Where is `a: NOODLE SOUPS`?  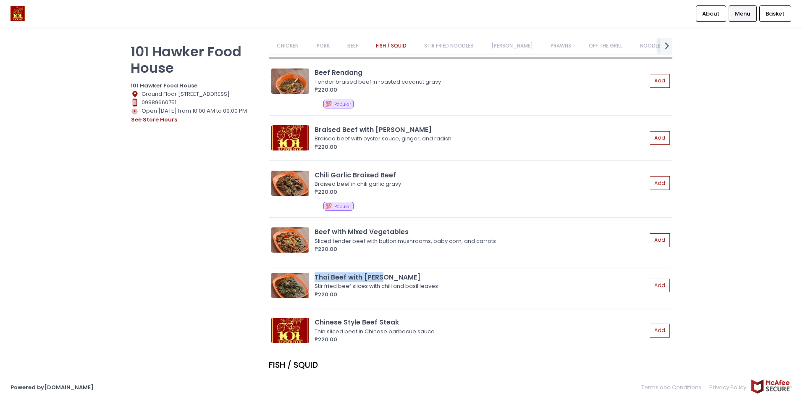
a: NOODLE SOUPS is located at coordinates (659, 46).